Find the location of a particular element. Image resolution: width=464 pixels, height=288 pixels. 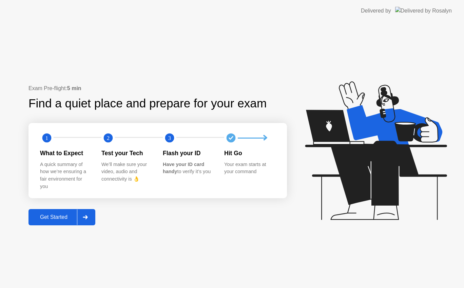

text: 3 is located at coordinates (170, 138).